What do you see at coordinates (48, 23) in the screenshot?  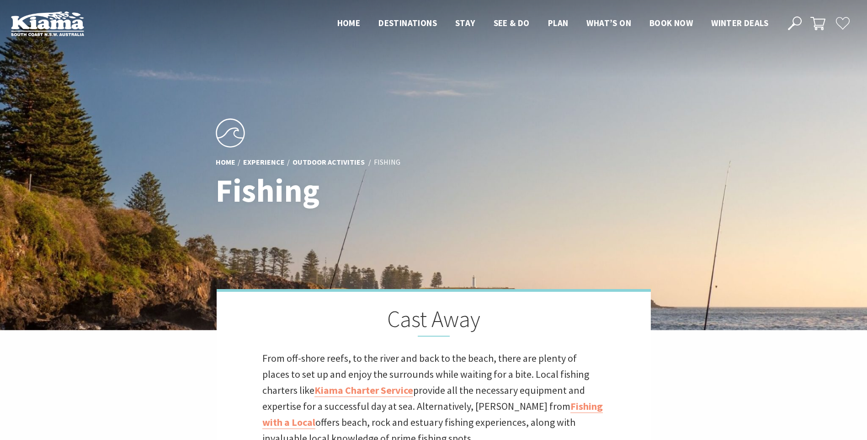 I see `img: Kiama Logo` at bounding box center [48, 23].